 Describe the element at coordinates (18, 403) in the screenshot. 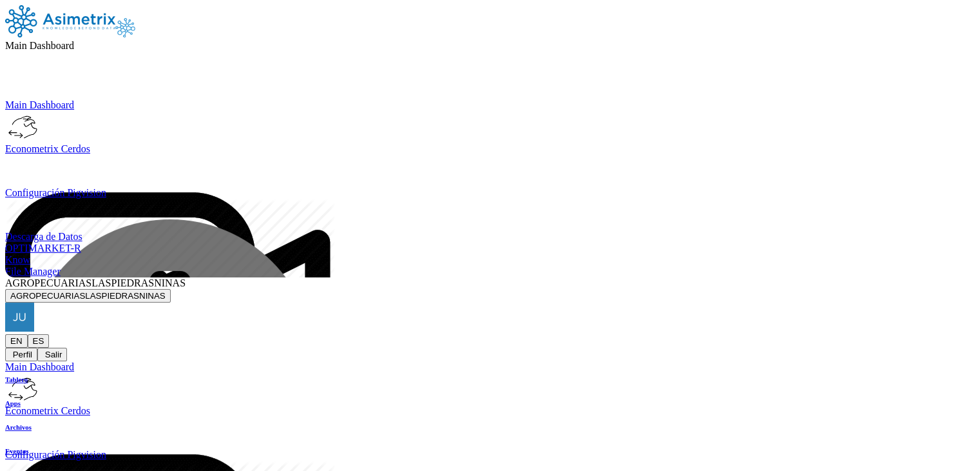

I see `a: Apps` at that location.